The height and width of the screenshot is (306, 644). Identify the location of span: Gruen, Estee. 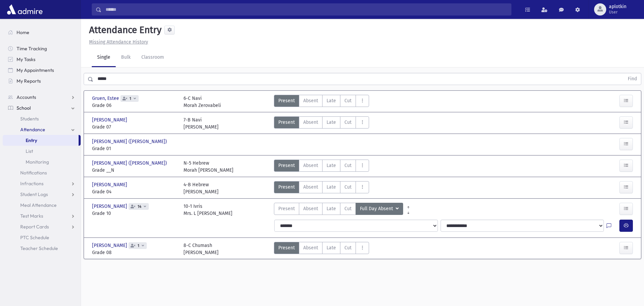
(106, 98).